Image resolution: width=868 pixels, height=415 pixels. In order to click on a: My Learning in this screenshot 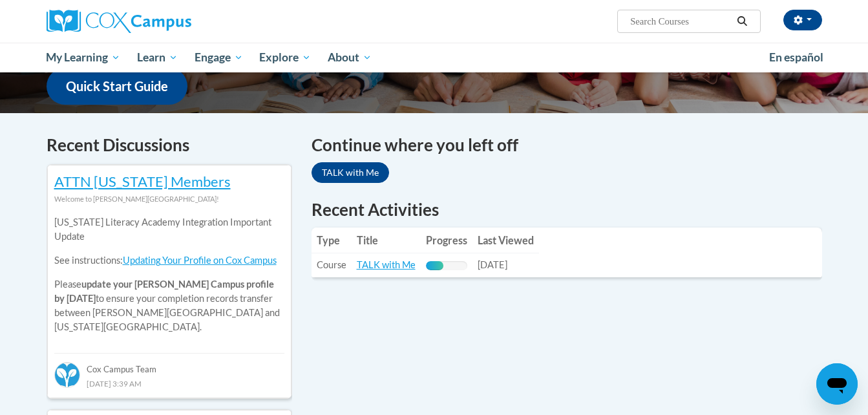, I will do `click(84, 57)`.